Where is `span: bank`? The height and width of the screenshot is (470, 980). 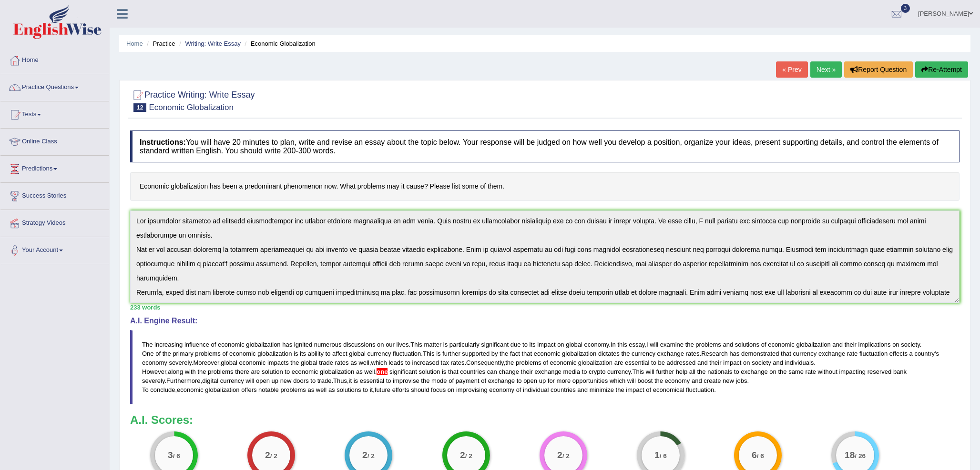 span: bank is located at coordinates (900, 371).